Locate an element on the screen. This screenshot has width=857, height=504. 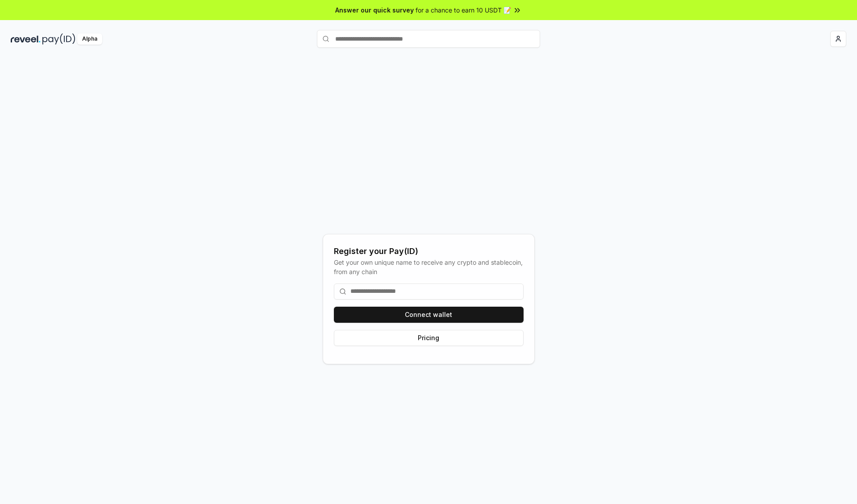
img: pay_id is located at coordinates (59, 39).